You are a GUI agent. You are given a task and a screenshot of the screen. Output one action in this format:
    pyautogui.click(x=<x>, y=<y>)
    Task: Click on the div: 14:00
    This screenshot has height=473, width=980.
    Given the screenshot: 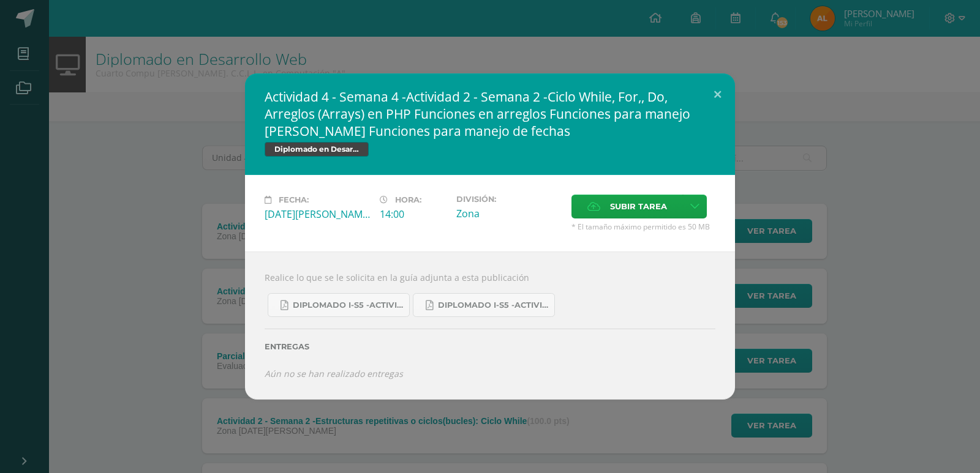 What is the action you would take?
    pyautogui.click(x=413, y=215)
    